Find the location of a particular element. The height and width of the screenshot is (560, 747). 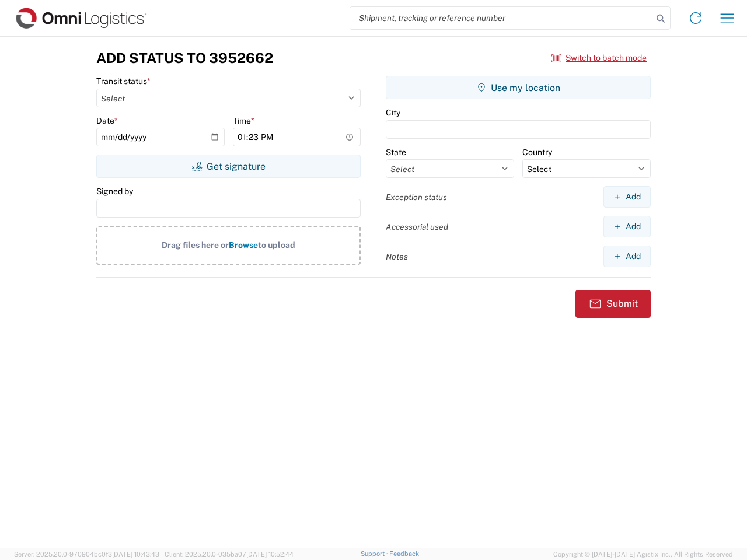

span: Drag files here or is located at coordinates (195, 245).